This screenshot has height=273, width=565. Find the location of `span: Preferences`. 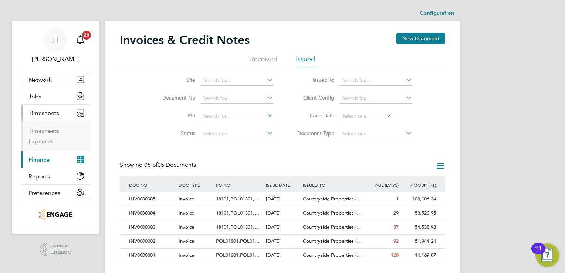

span: Preferences is located at coordinates (44, 193).